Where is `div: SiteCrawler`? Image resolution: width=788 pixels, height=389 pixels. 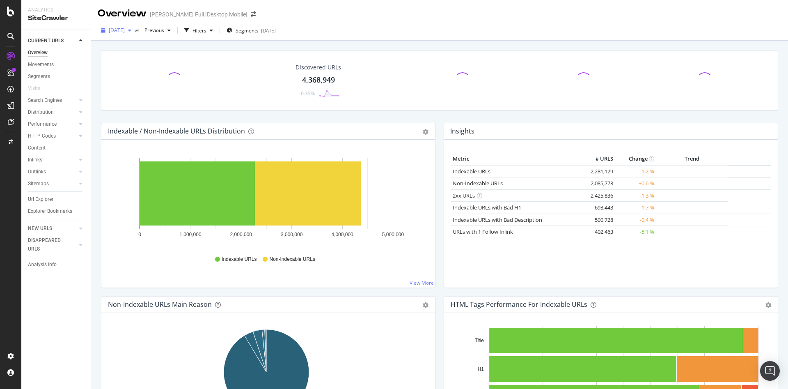
div: SiteCrawler is located at coordinates (56, 18).